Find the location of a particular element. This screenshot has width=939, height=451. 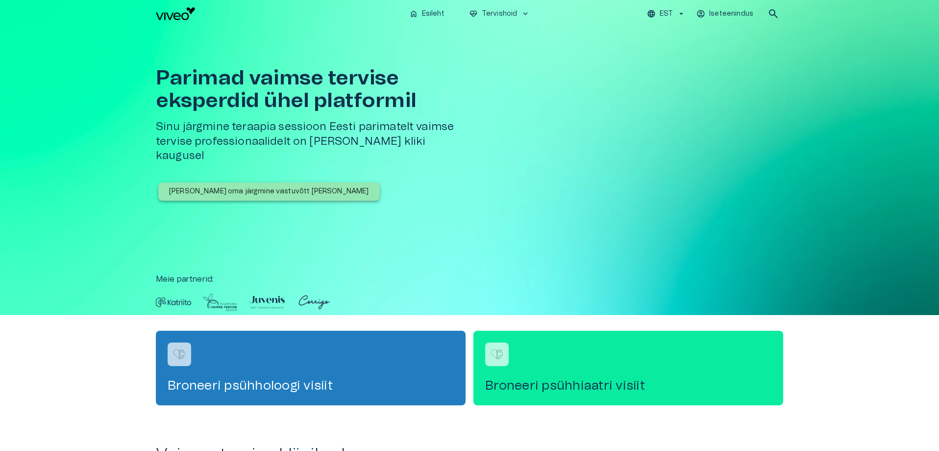

p: Tervishoid is located at coordinates (500, 14).